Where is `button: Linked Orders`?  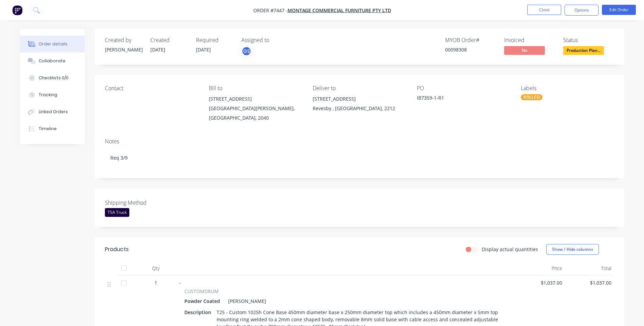 button: Linked Orders is located at coordinates (52, 112).